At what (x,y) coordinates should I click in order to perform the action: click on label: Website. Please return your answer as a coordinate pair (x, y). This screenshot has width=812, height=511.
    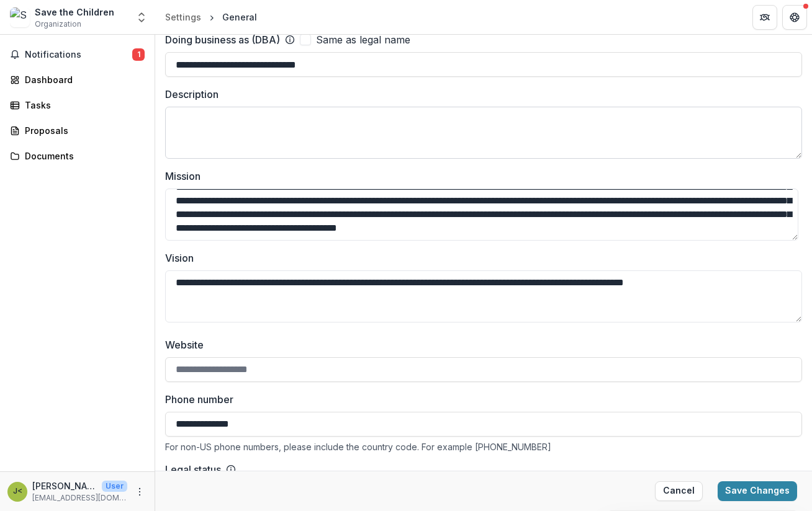
    Looking at the image, I should click on (480, 345).